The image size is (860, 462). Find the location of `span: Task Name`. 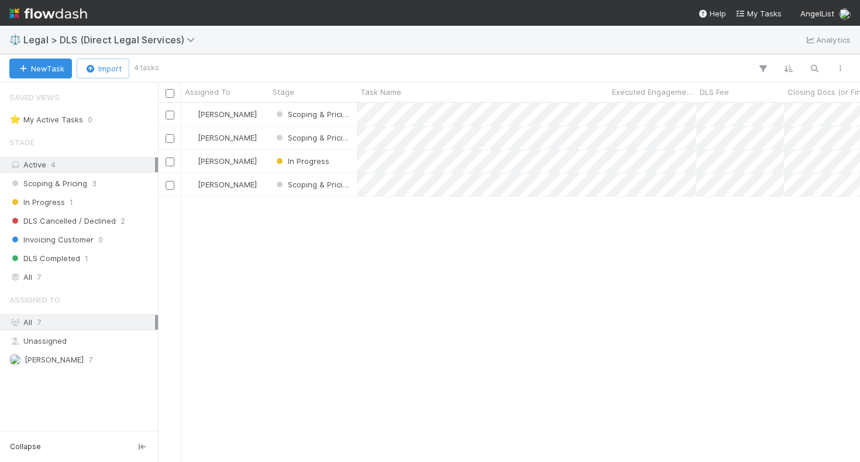

span: Task Name is located at coordinates (381, 92).